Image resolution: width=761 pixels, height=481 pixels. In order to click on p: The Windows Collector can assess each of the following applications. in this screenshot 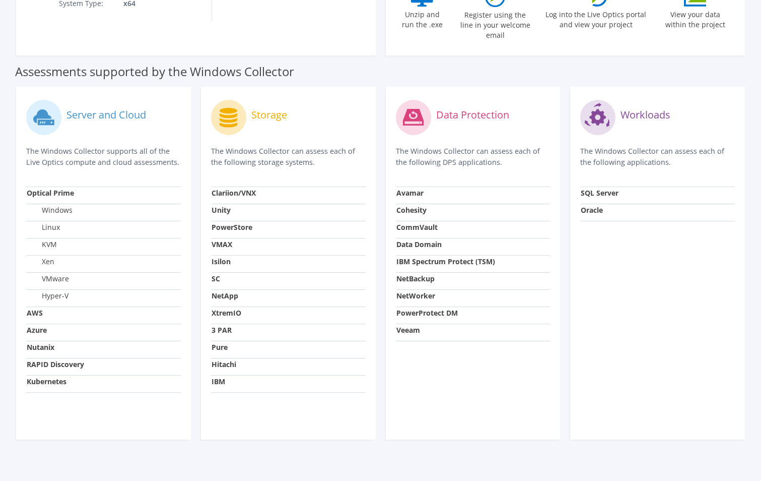, I will do `click(658, 157)`.